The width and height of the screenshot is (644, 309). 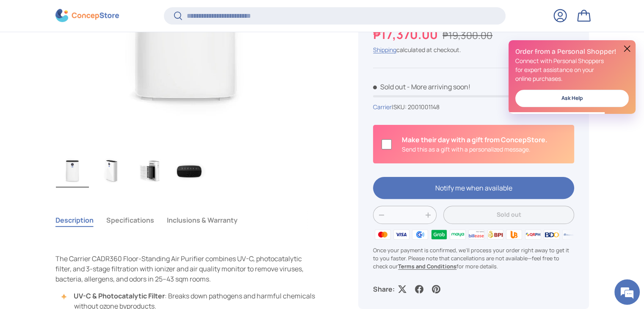 What do you see at coordinates (202, 220) in the screenshot?
I see `button: Inclusions & Warranty` at bounding box center [202, 220].